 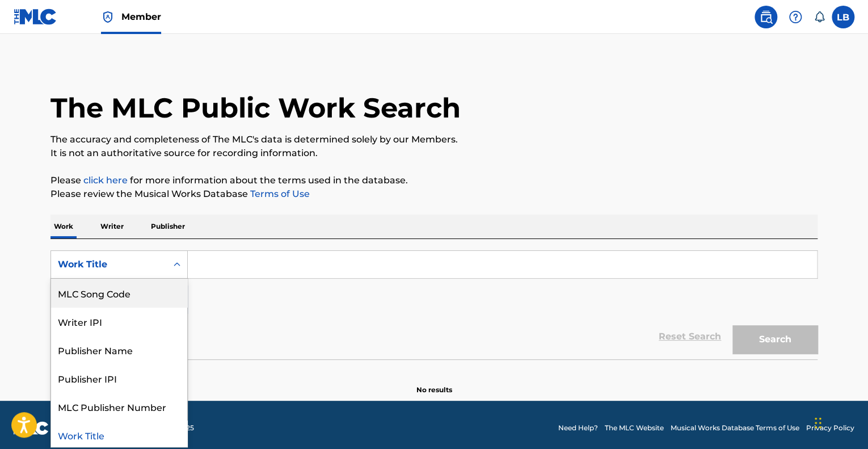 What do you see at coordinates (434, 305) in the screenshot?
I see `form: Search Form` at bounding box center [434, 305].